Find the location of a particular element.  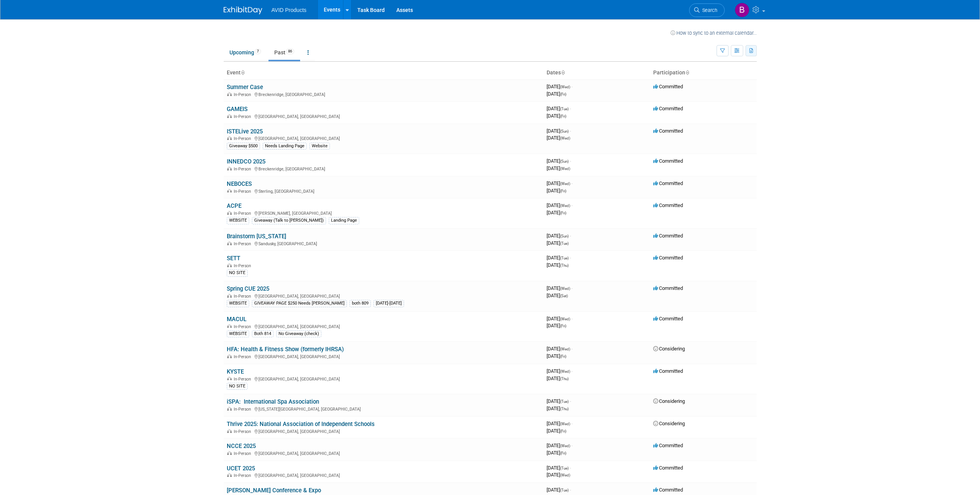

span: (Sun) is located at coordinates (564, 236).